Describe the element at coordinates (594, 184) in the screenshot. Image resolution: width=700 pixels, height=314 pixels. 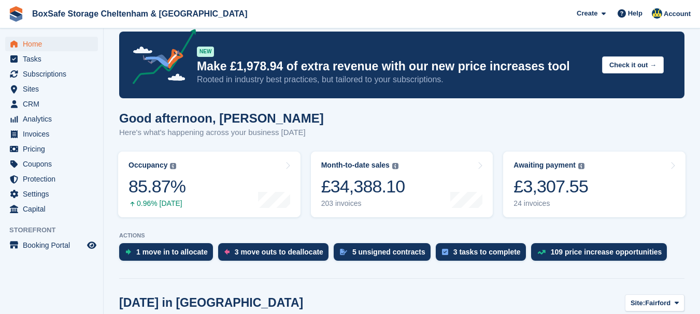
I see `a: Awaiting payment £3,307.55 24 invoices` at that location.